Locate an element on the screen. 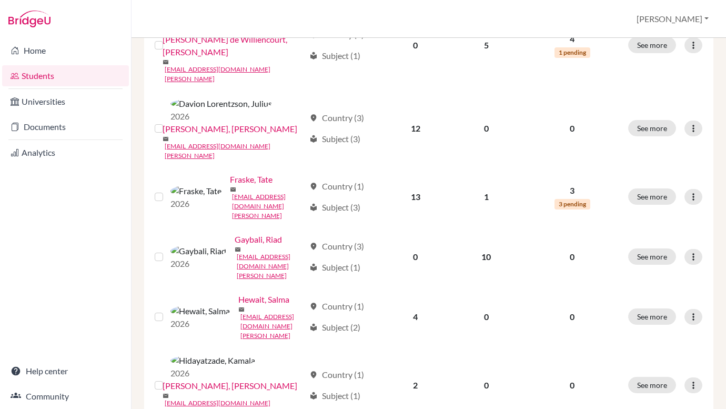 This screenshot has height=409, width=726. td: 13 is located at coordinates (415, 197).